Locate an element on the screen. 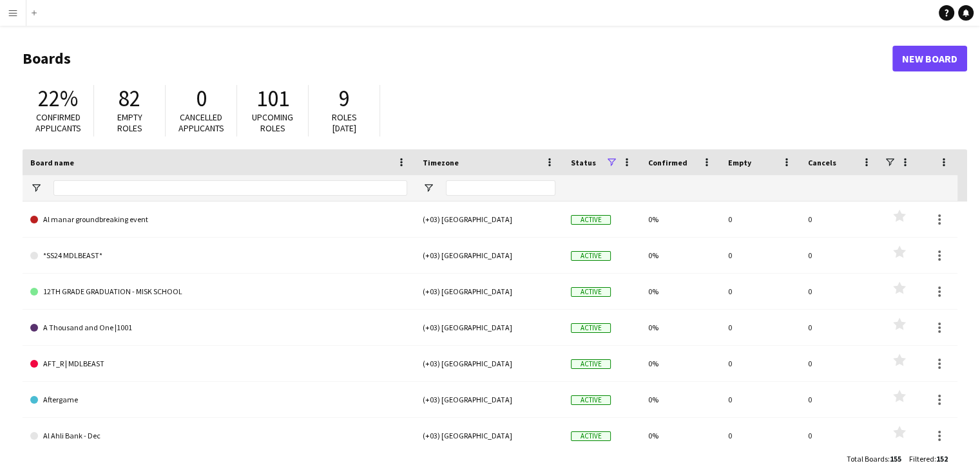 The height and width of the screenshot is (470, 980). span: Total Boards is located at coordinates (868, 458).